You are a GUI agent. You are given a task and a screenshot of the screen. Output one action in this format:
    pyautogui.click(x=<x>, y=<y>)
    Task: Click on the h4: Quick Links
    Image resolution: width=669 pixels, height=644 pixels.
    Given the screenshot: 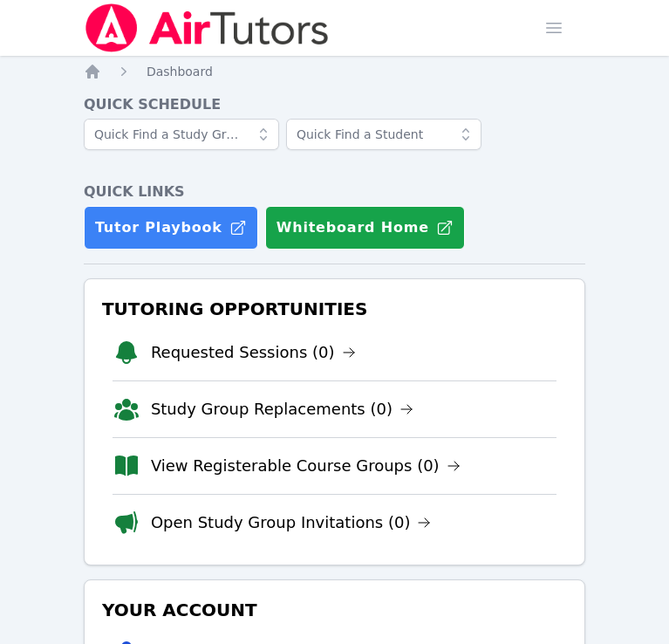 What is the action you would take?
    pyautogui.click(x=334, y=192)
    